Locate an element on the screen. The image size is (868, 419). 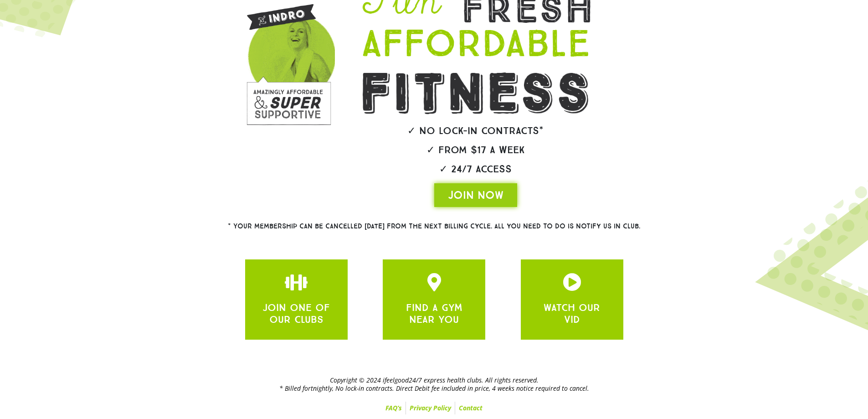
h2: Copyright © 2024 ifeelgood24/7 express health clubs. All rights reserved. * Billed fortnightly, N... is located at coordinates (434, 384).